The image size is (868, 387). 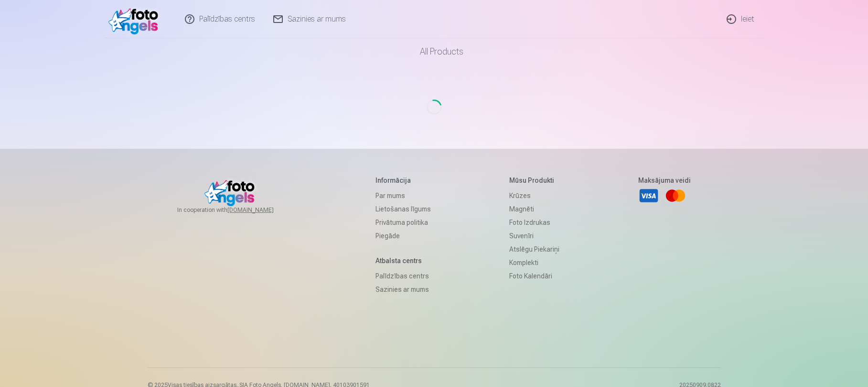 I want to click on a: Par mums, so click(x=403, y=195).